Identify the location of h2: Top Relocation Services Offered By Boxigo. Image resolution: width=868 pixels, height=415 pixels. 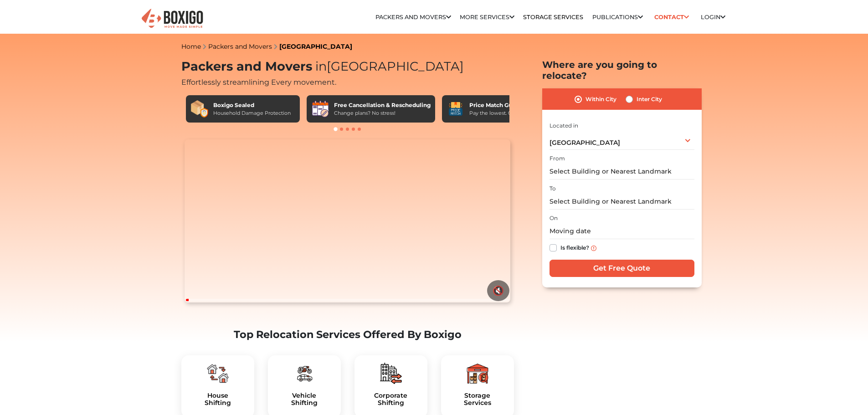
(348, 335).